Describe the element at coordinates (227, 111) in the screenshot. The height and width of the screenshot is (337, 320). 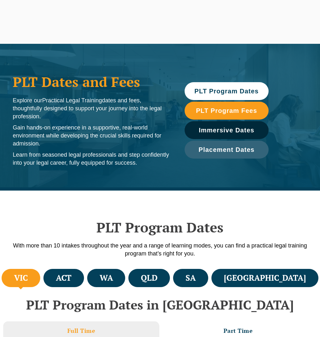
I see `span: PLT Program Fees` at that location.